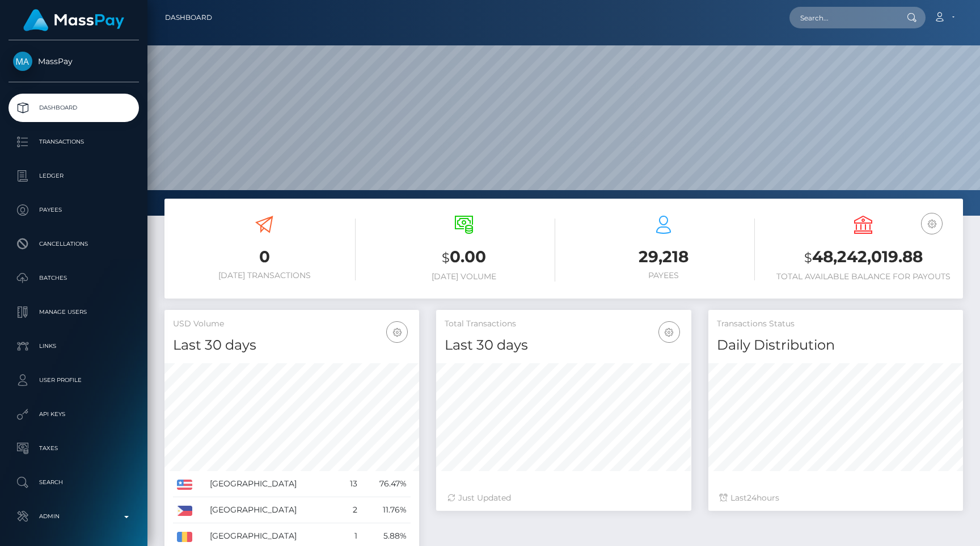 This screenshot has width=980, height=546. What do you see at coordinates (74, 414) in the screenshot?
I see `a: API Keys` at bounding box center [74, 414].